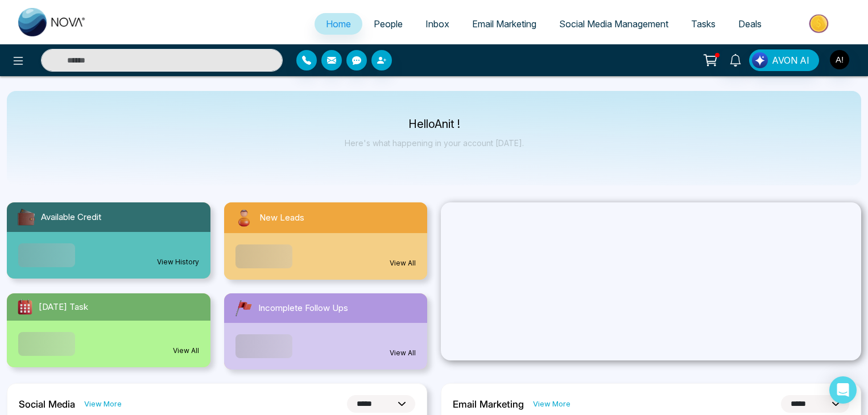 The height and width of the screenshot is (415, 868). Describe the element at coordinates (178, 262) in the screenshot. I see `a: View History` at that location.